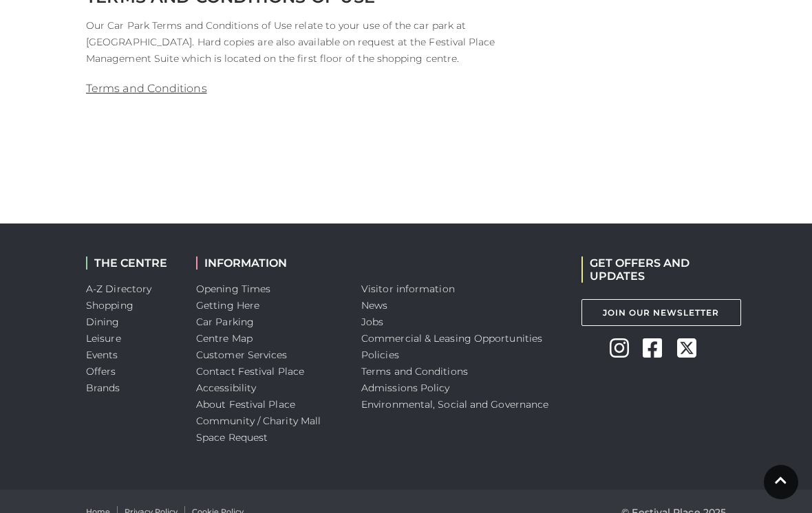 Image resolution: width=812 pixels, height=513 pixels. What do you see at coordinates (242, 355) in the screenshot?
I see `a: Customer Services` at bounding box center [242, 355].